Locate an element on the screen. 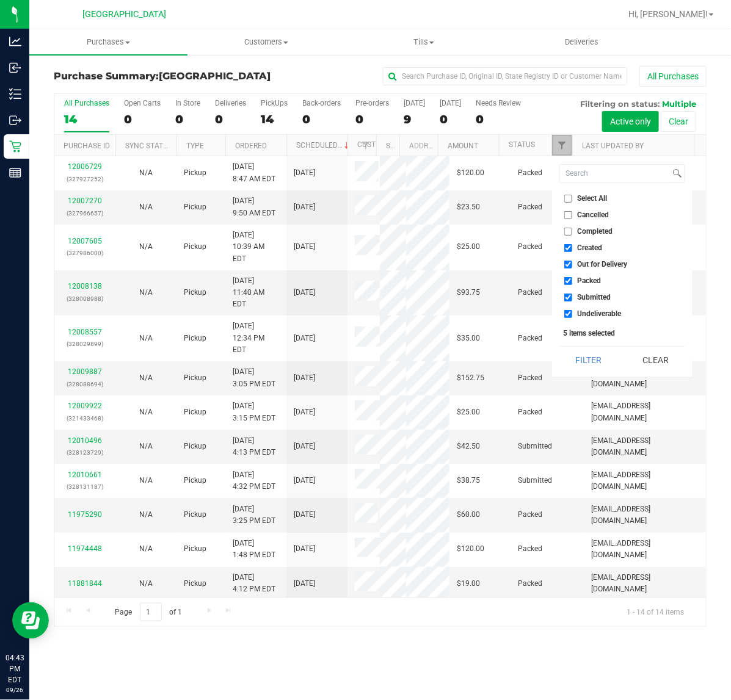  a: 11881844 is located at coordinates (85, 583).